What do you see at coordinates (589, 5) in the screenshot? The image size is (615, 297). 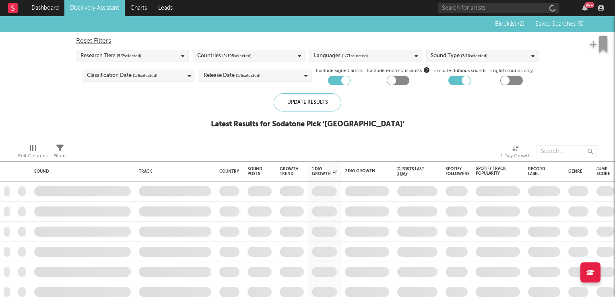 I see `div: 99 +` at bounding box center [589, 5].